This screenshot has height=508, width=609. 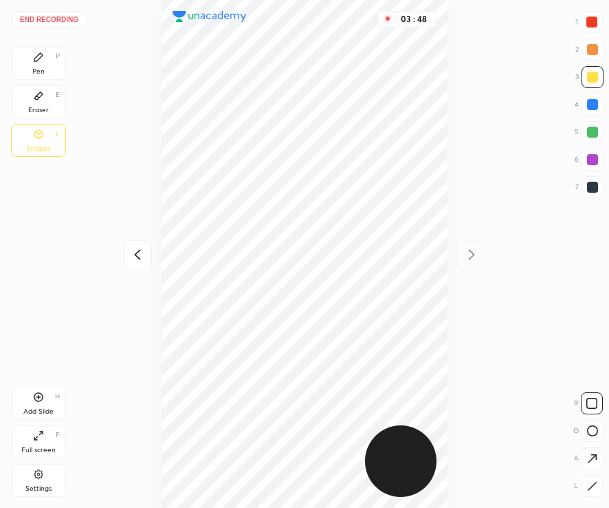 I want to click on div: H, so click(x=57, y=396).